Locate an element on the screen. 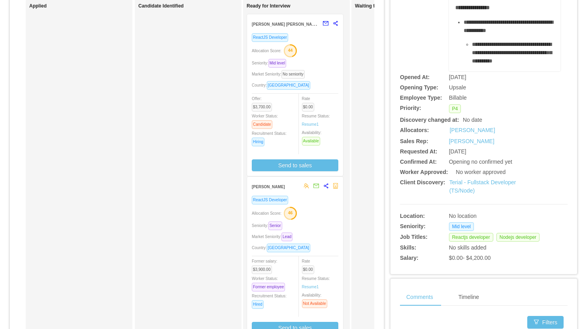 This screenshot has width=581, height=329. h1: Candidate Identified is located at coordinates (194, 6).